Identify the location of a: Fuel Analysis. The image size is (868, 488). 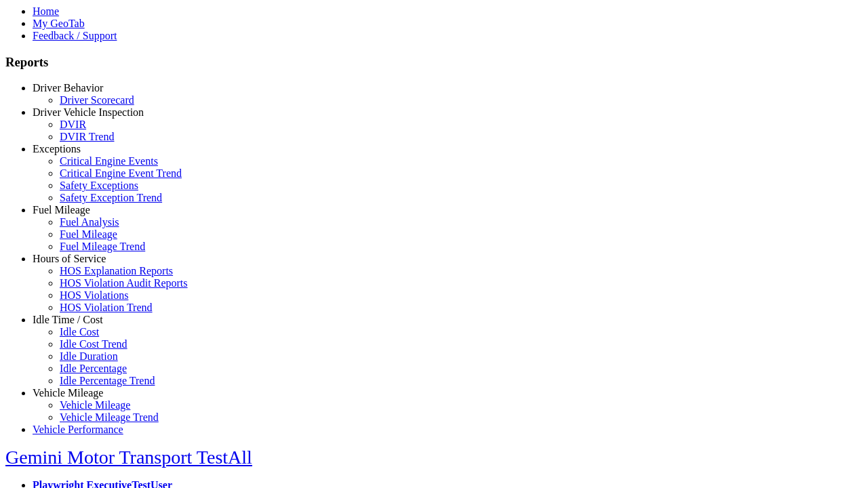
(90, 222).